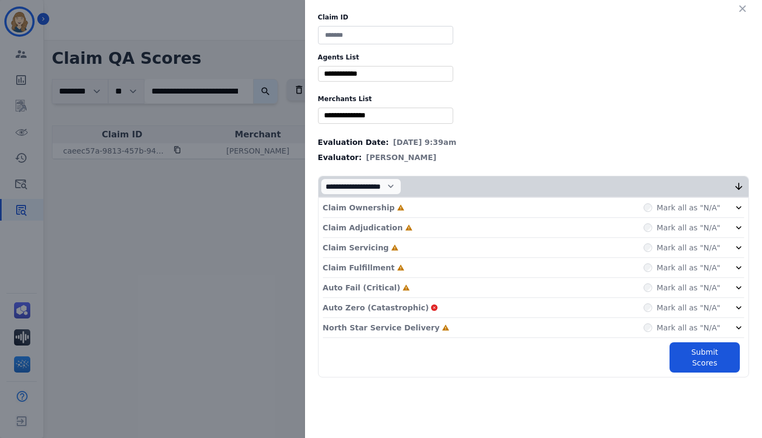 The image size is (762, 438). Describe the element at coordinates (533, 142) in the screenshot. I see `div: Evaluation Date:` at that location.